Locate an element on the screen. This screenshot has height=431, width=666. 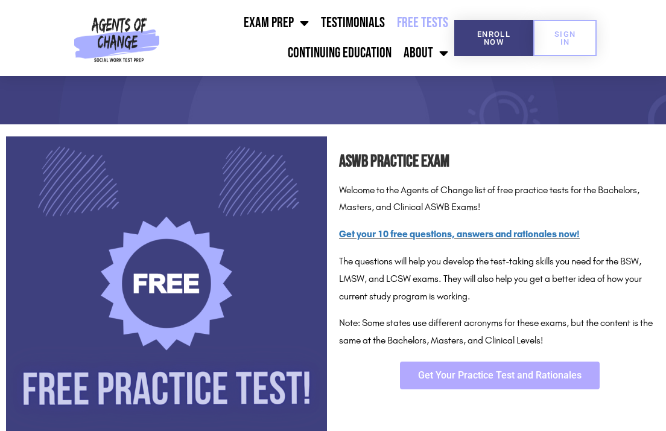
a: Testimonials is located at coordinates (353, 23).